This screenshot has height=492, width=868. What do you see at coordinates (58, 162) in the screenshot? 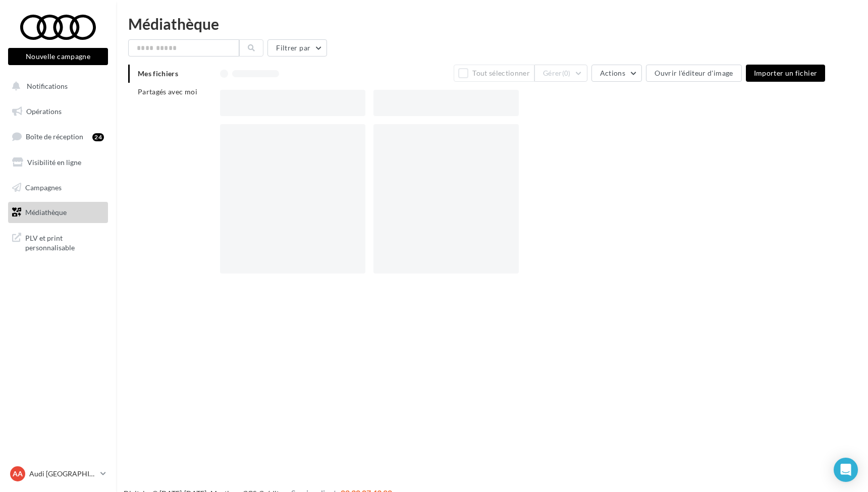
I see `a: Visibilité en ligne` at bounding box center [58, 162].